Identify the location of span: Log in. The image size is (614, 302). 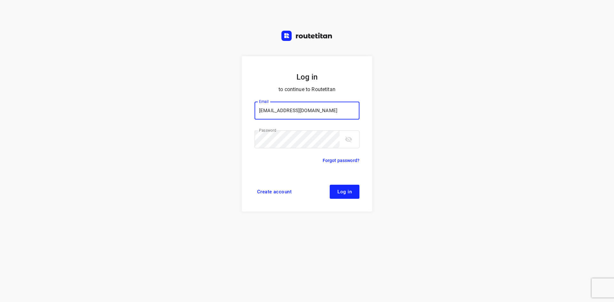
(344, 192).